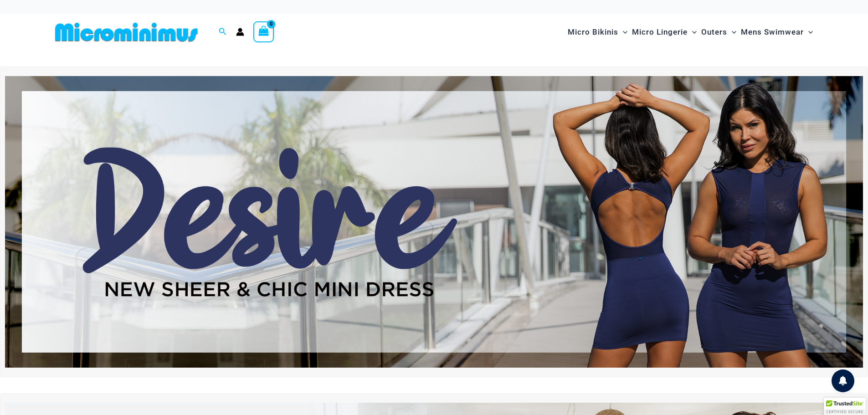 The width and height of the screenshot is (868, 415). I want to click on img: Desire me Navy Dress, so click(434, 222).